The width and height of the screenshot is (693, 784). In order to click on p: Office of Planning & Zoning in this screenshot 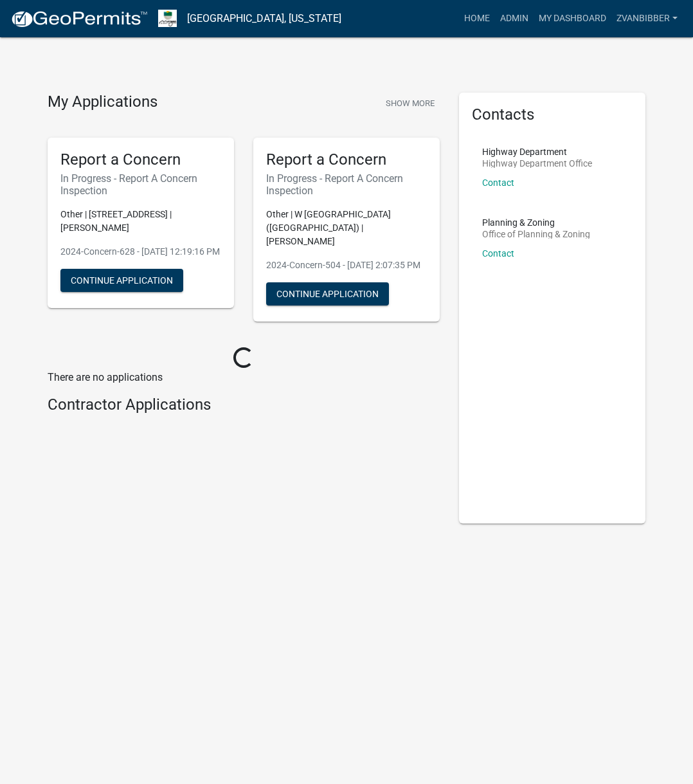, I will do `click(536, 234)`.